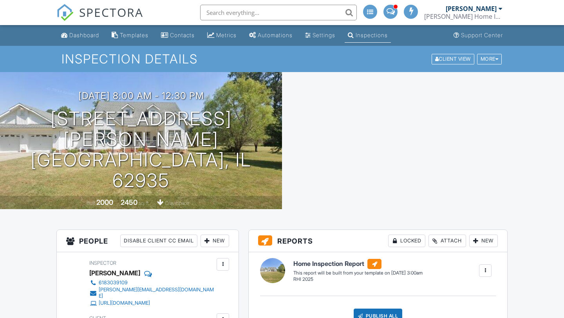  I want to click on span: Built, so click(91, 203).